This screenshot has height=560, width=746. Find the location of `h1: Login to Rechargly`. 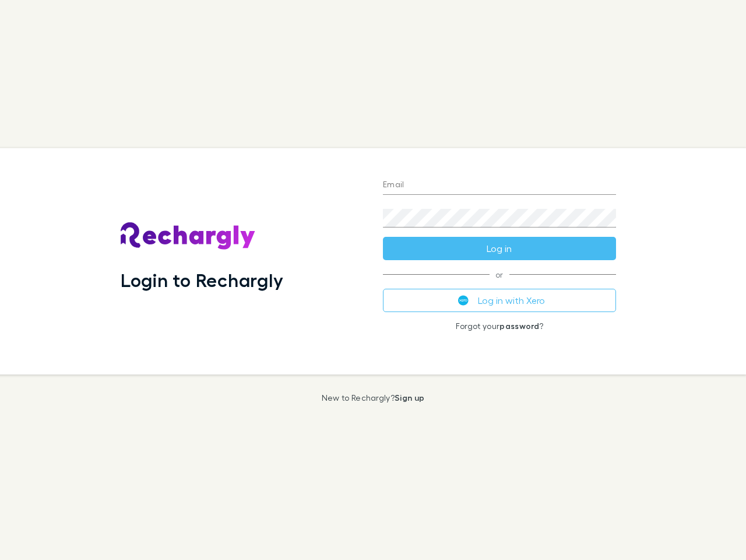

h1: Login to Rechargly is located at coordinates (201, 280).